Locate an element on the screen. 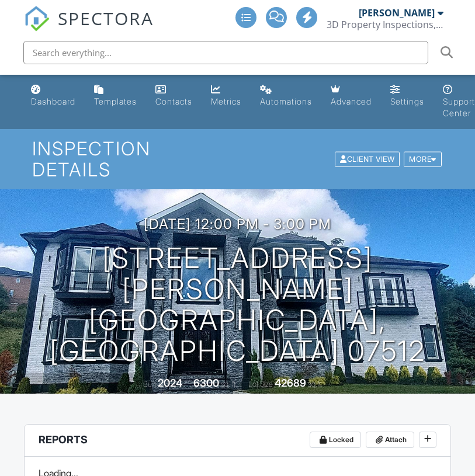  div: Settings is located at coordinates (407, 101).